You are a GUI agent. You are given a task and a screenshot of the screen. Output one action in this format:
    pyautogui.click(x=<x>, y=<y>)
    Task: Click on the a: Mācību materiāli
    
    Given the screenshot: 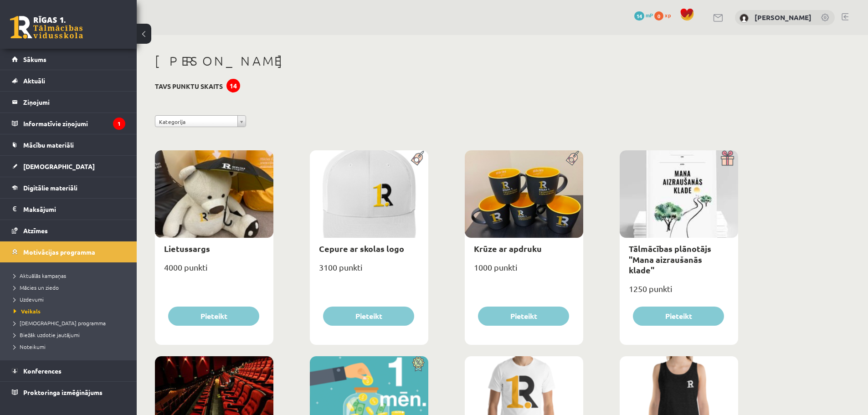 What is the action you would take?
    pyautogui.click(x=68, y=145)
    